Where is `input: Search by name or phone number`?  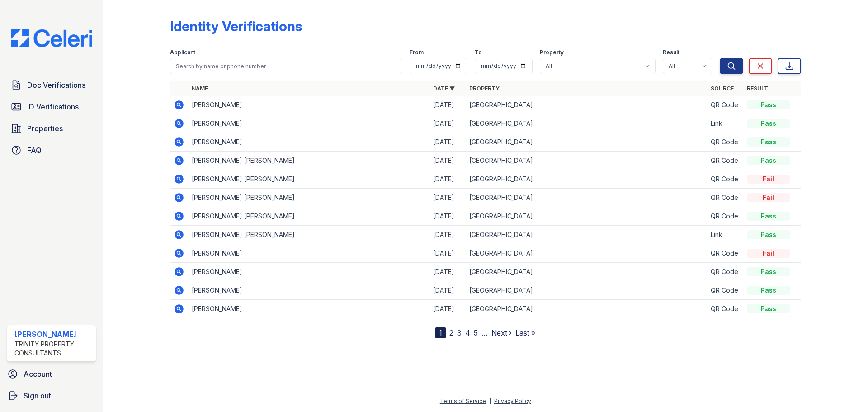 input: Search by name or phone number is located at coordinates (286, 66).